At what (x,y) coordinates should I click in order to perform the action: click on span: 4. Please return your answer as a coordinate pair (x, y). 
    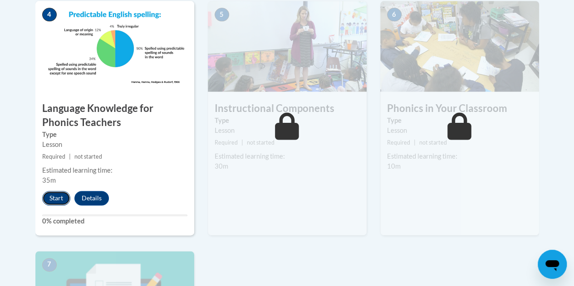
    Looking at the image, I should click on (49, 15).